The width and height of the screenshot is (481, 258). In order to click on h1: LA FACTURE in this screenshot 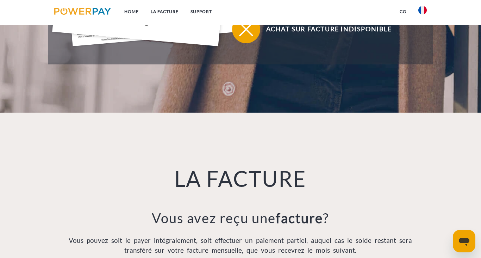, I will do `click(240, 179)`.